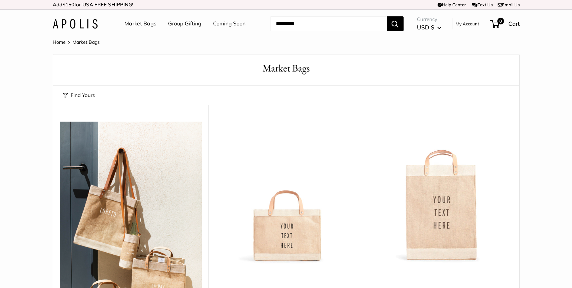 This screenshot has width=572, height=288. What do you see at coordinates (442, 193) in the screenshot?
I see `img: Market Bag in Natural` at bounding box center [442, 193].